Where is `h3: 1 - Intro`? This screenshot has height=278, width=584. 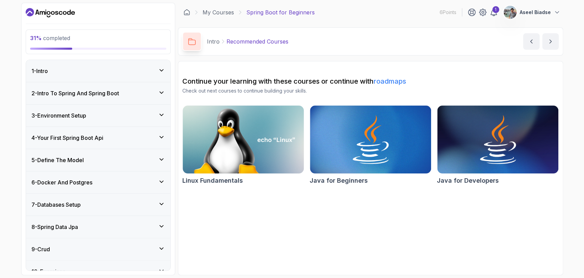
h3: 1 - Intro is located at coordinates (40, 71).